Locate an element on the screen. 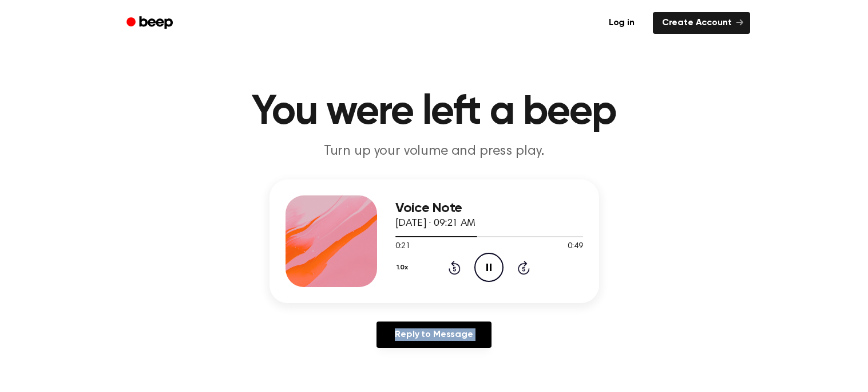 This screenshot has width=868, height=392. h1: You were left a beep is located at coordinates (434, 113).